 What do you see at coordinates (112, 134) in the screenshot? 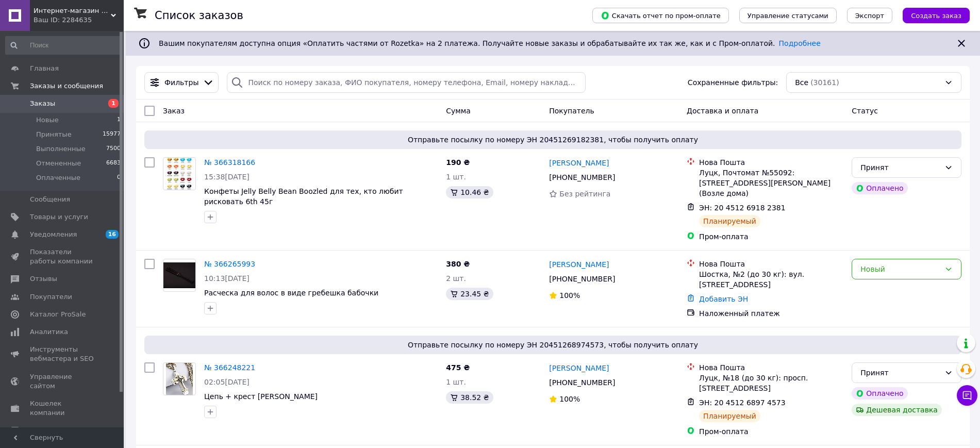
I see `span: 15977` at bounding box center [112, 134].